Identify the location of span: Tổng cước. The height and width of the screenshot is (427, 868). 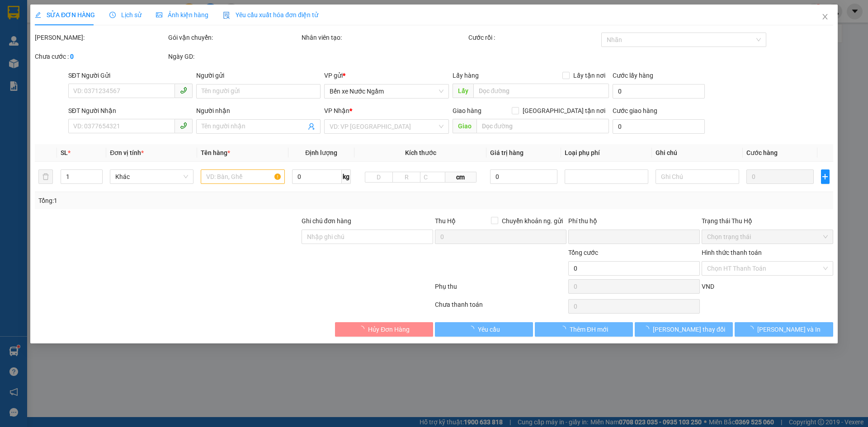
(583, 253).